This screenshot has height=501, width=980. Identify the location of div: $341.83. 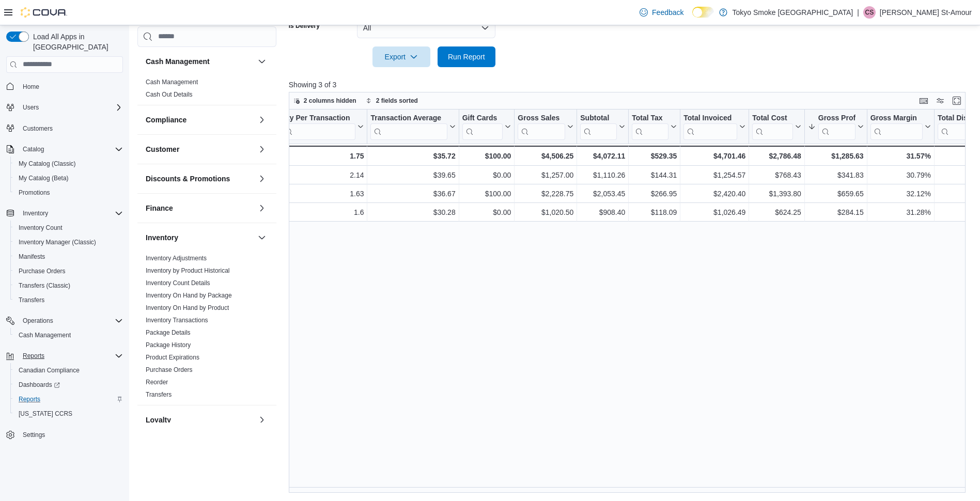
(835, 175).